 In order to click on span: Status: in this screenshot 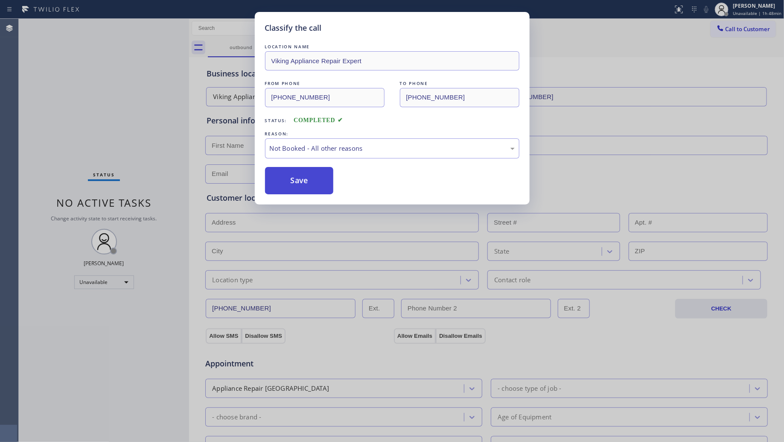, I will do `click(276, 120)`.